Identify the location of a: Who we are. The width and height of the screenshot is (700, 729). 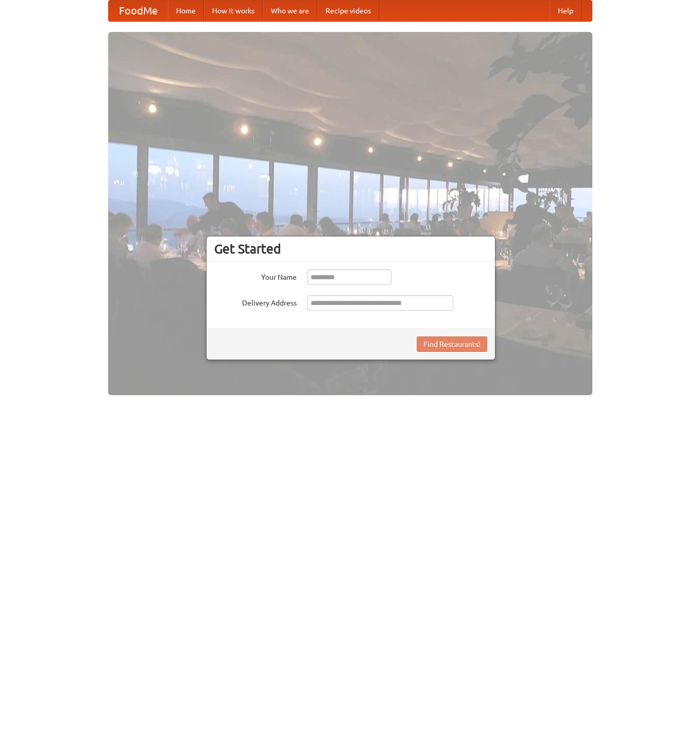
(290, 11).